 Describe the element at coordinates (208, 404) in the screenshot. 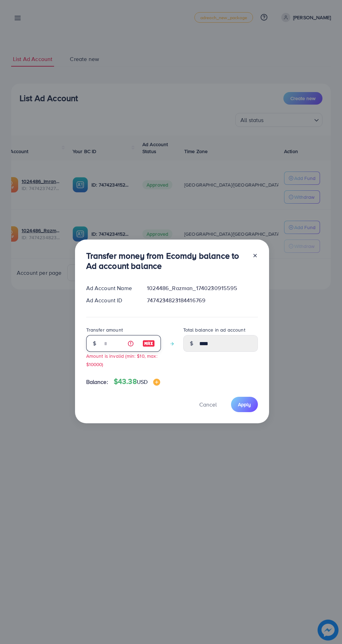

I see `span: Cancel` at that location.